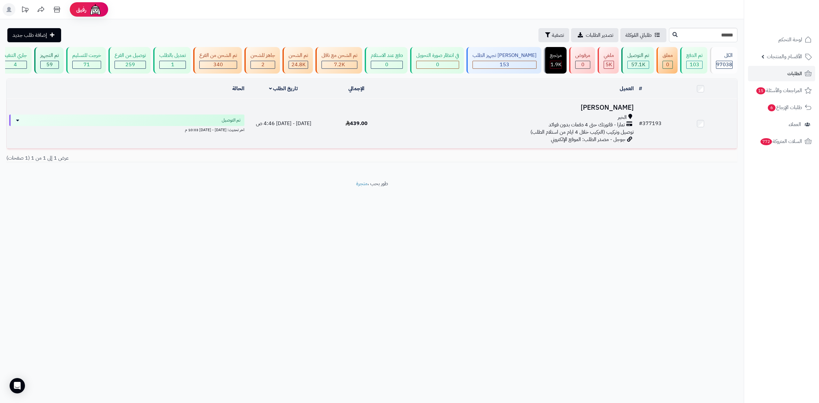 The width and height of the screenshot is (819, 403). I want to click on span: الخبر, so click(622, 117).